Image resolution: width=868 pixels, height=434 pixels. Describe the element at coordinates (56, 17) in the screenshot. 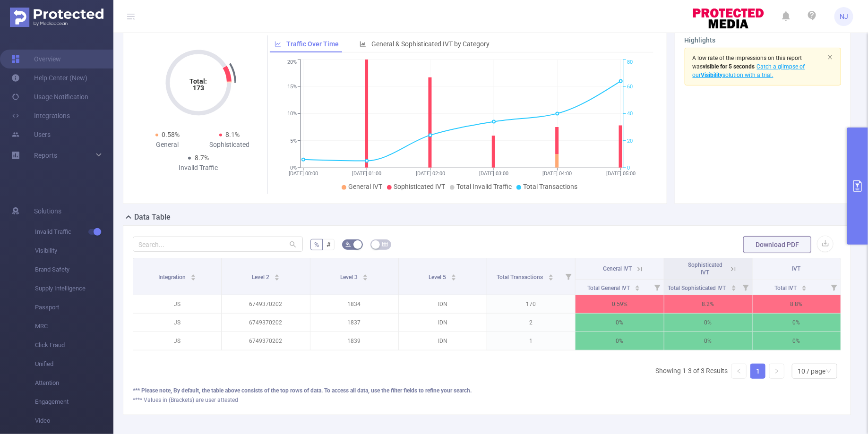

I see `img: Protected Media` at that location.